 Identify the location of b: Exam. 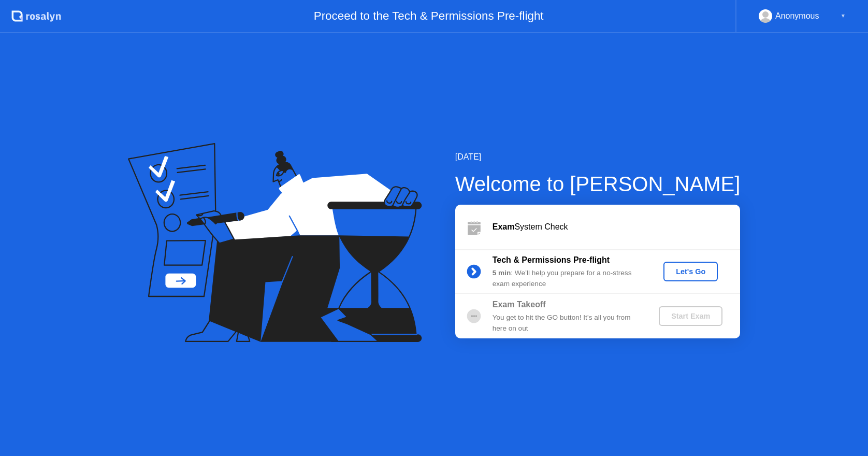
(503, 226).